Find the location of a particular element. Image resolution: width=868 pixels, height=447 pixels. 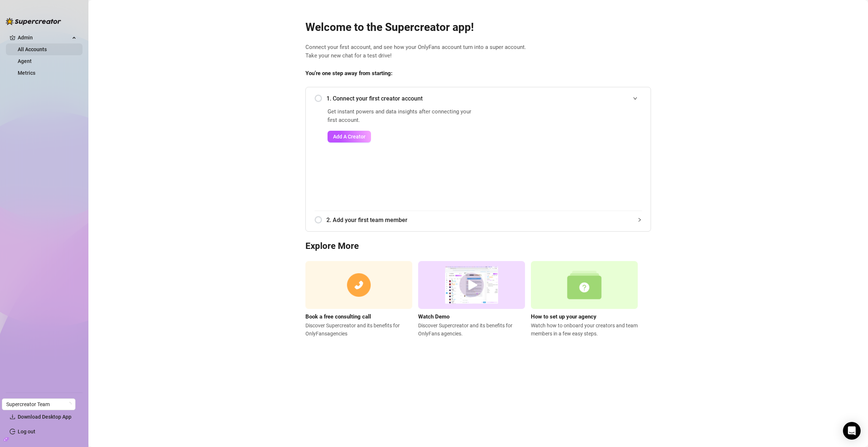

a: Book a free consulting callDiscover Supercreator and its benefits for OnlyFansagencies is located at coordinates (359, 300).